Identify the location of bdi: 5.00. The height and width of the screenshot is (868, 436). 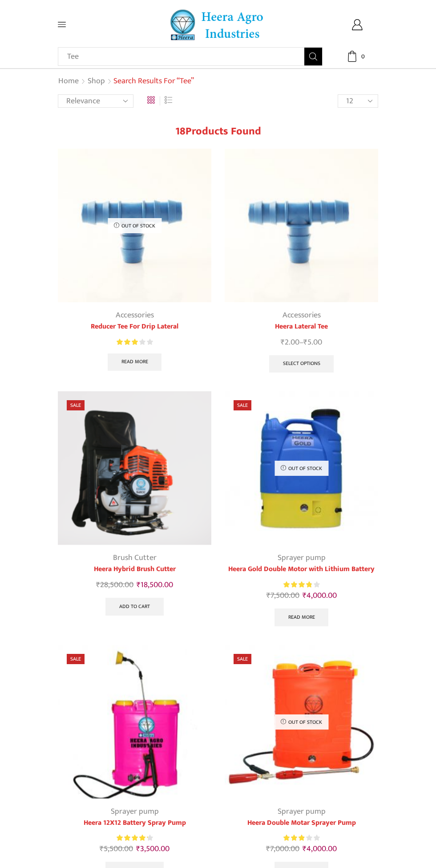
(313, 342).